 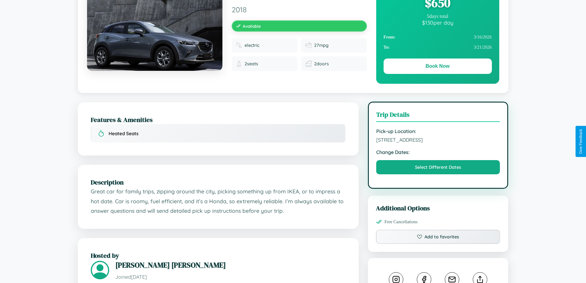 I want to click on img: Fuel type, so click(x=239, y=45).